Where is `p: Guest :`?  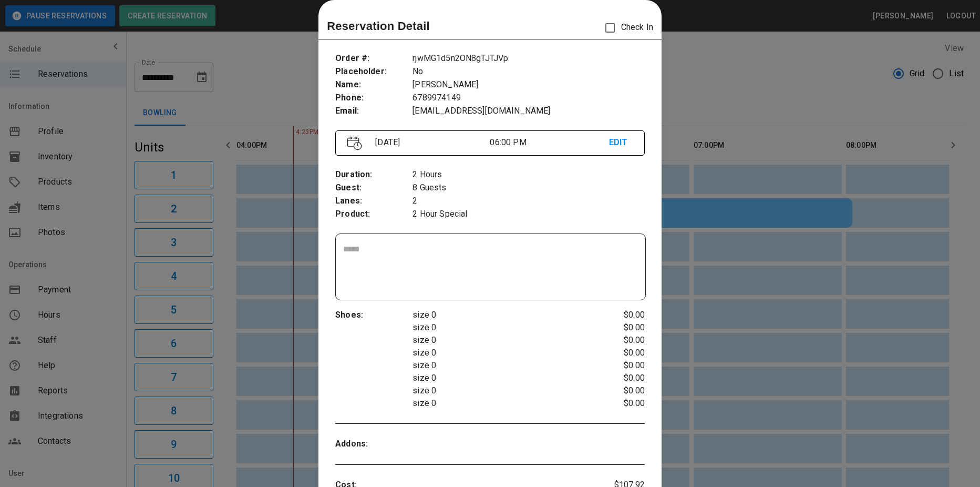 p: Guest : is located at coordinates (374, 187).